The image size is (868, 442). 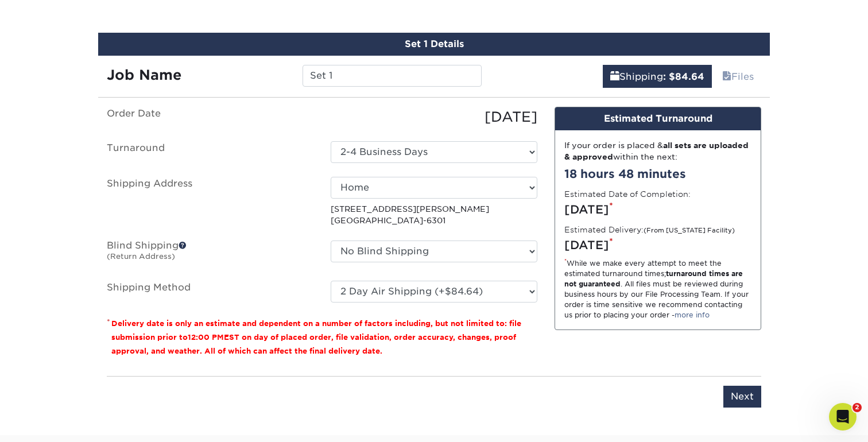 I want to click on label: Estimated Date of Completion:, so click(x=627, y=194).